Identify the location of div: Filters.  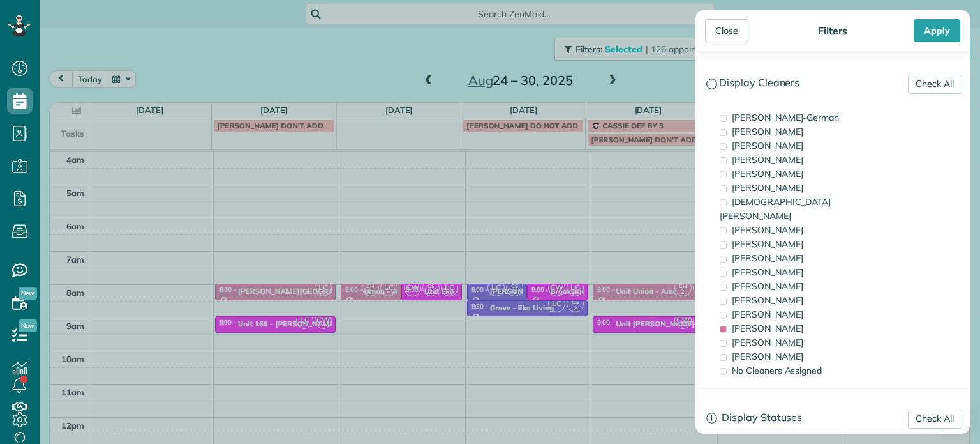
(832, 31).